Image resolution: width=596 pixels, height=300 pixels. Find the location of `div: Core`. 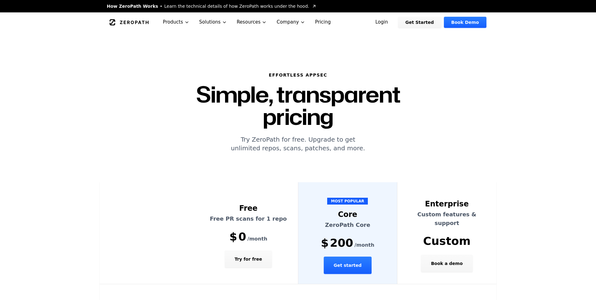

div: Core is located at coordinates (347, 215).